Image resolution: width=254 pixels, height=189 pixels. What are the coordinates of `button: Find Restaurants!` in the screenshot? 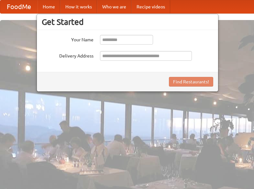 It's located at (191, 82).